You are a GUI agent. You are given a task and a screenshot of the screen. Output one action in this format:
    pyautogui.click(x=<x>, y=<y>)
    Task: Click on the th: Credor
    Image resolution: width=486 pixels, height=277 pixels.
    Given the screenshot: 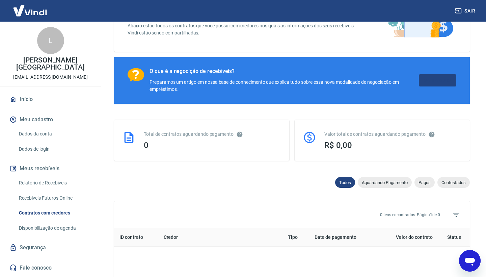 What is the action you would take?
    pyautogui.click(x=220, y=237)
    